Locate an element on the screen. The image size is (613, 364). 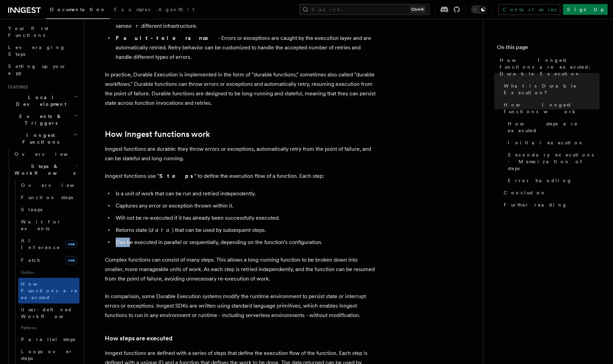
strong: Fault-tolerance is located at coordinates (167, 38).